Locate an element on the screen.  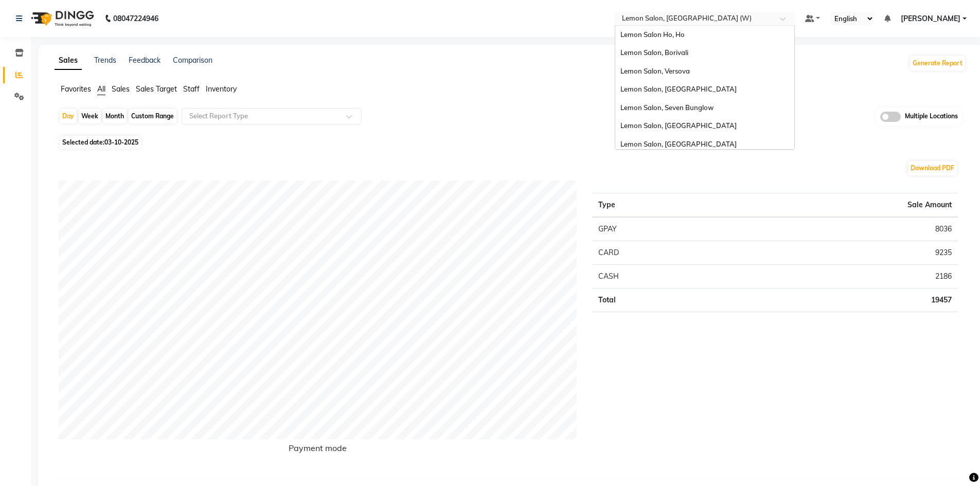
span: Selected date: is located at coordinates (100, 142).